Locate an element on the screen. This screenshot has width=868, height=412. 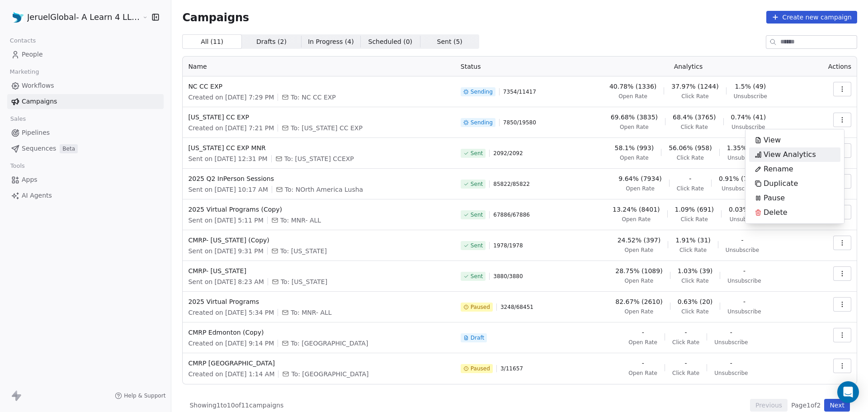
span: View is located at coordinates (773, 140).